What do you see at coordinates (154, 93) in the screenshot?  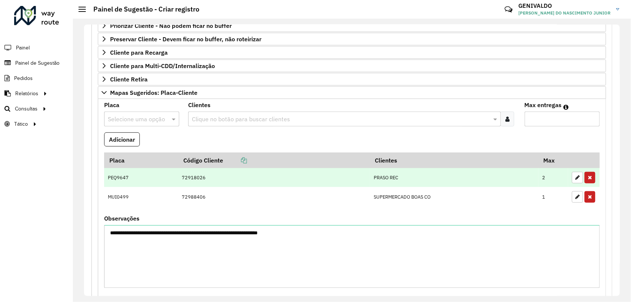 I see `span: Mapas Sugeridos: Placa-Cliente` at bounding box center [154, 93].